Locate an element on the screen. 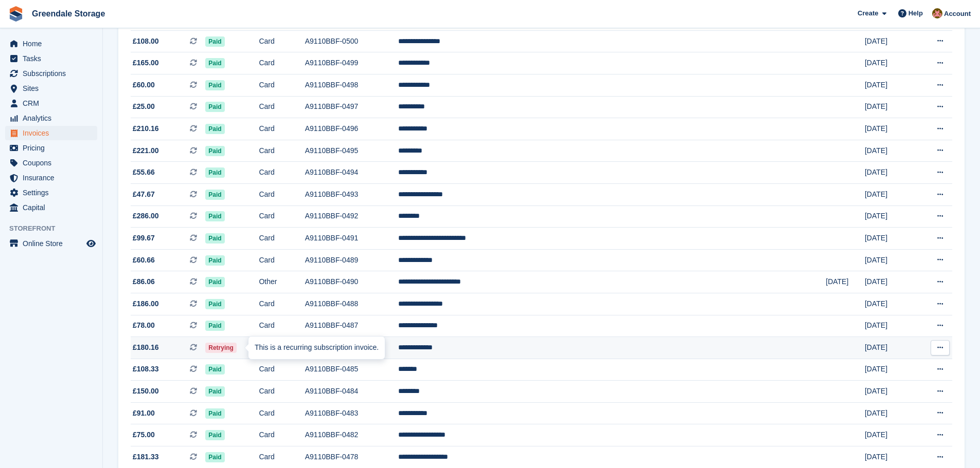 The width and height of the screenshot is (980, 468). span: Help is located at coordinates (915, 13).